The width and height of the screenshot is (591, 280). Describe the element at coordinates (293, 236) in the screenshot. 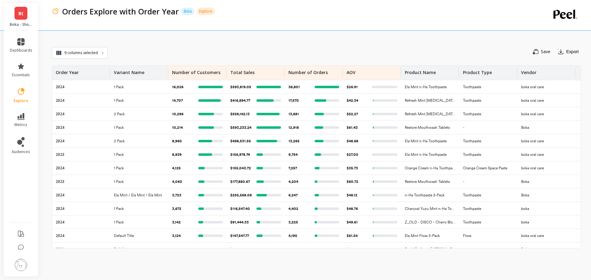

I see `p: 4,190` at that location.